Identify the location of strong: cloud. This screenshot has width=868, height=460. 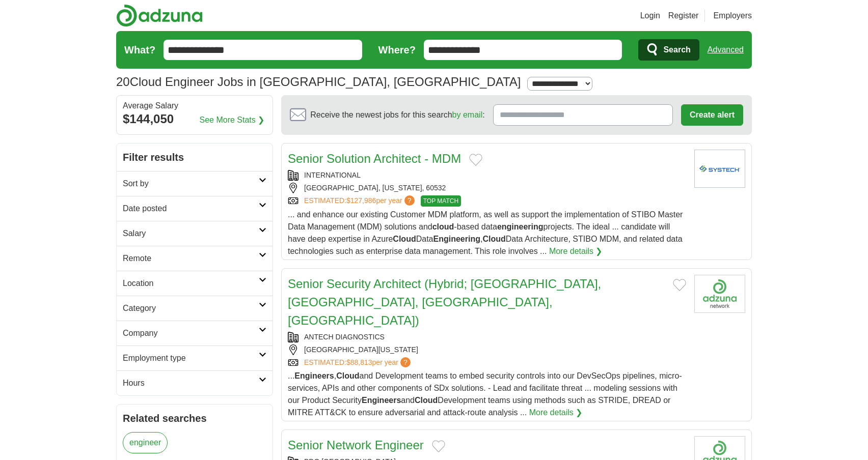
(443, 226).